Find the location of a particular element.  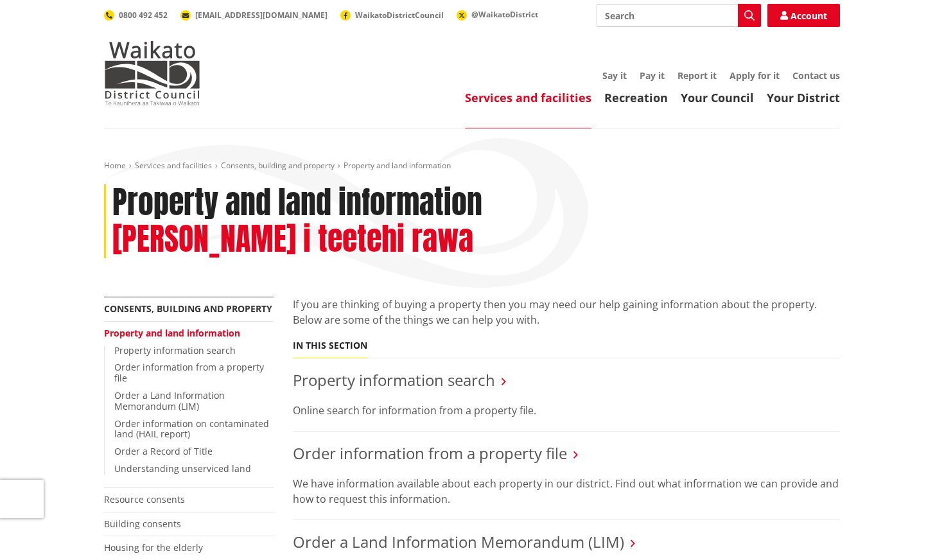

a: 0800 492 452 is located at coordinates (136, 15).